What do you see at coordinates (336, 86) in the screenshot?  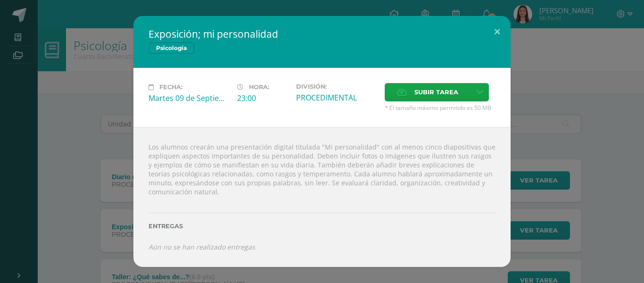 I see `label: División:` at bounding box center [336, 86].